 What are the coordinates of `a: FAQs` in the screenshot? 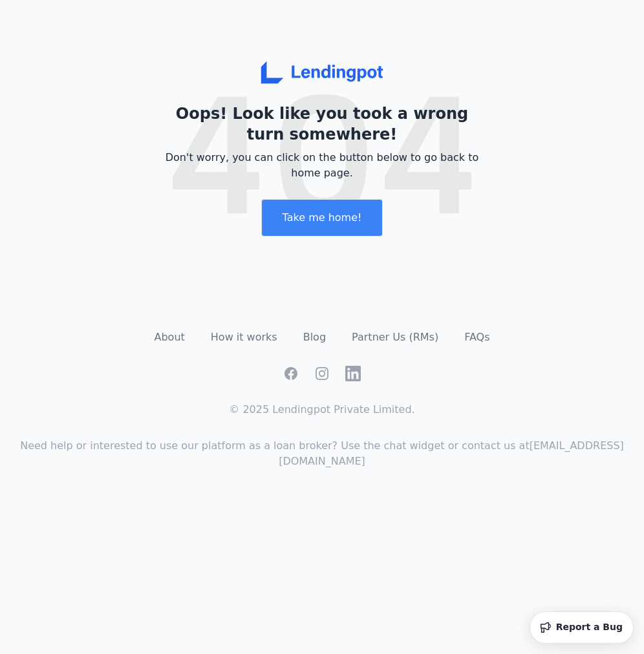 It's located at (477, 337).